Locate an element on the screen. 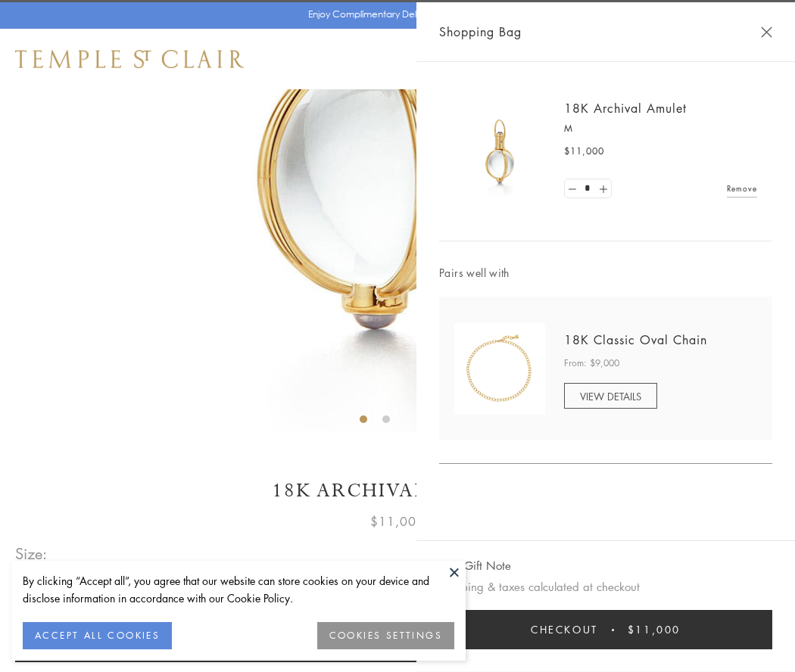 The height and width of the screenshot is (672, 795). a: 18K Archival Amulet is located at coordinates (625, 108).